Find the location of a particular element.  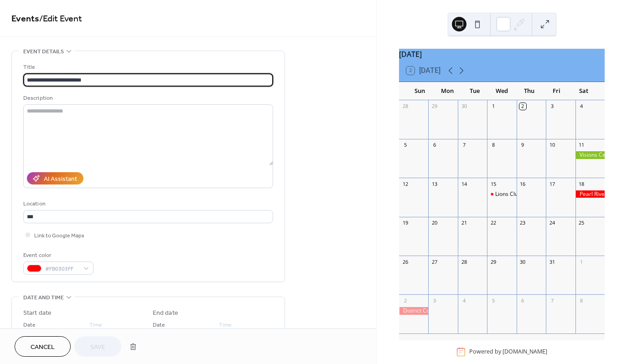

div: 23 is located at coordinates (522, 223).